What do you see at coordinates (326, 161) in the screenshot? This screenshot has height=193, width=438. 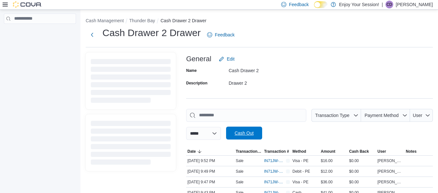 I see `span: $16.00` at bounding box center [326, 161].